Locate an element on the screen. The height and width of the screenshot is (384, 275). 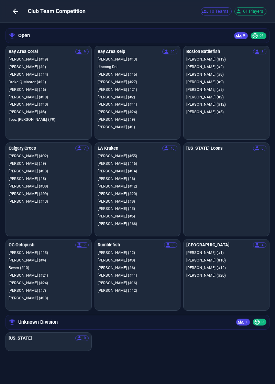
span: 61 Players is located at coordinates (253, 11).